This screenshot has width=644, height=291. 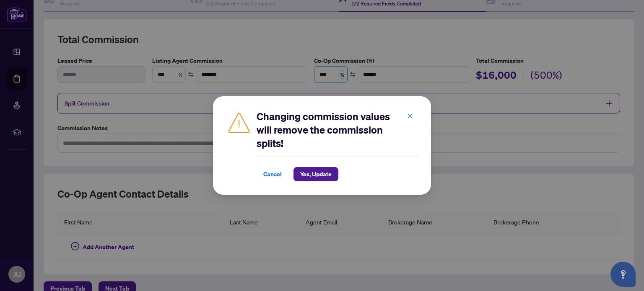 I want to click on span: Yes, Update, so click(x=316, y=174).